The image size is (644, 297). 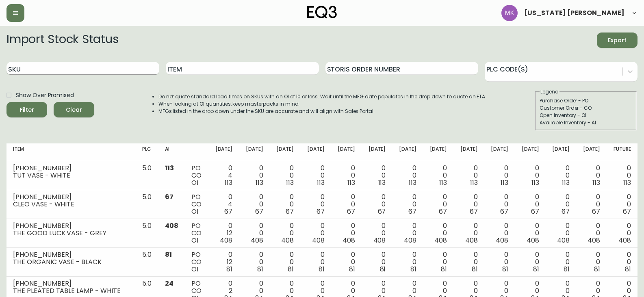 What do you see at coordinates (549, 92) in the screenshot?
I see `legend: Legend` at bounding box center [549, 92].